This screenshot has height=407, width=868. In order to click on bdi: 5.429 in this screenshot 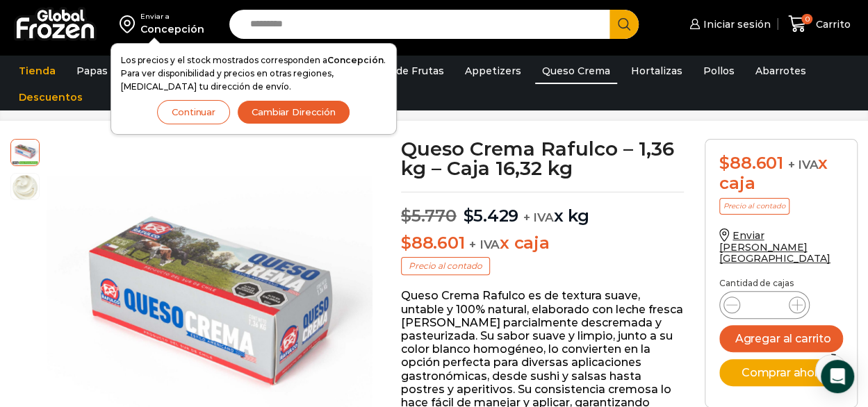, I will do `click(491, 215)`.